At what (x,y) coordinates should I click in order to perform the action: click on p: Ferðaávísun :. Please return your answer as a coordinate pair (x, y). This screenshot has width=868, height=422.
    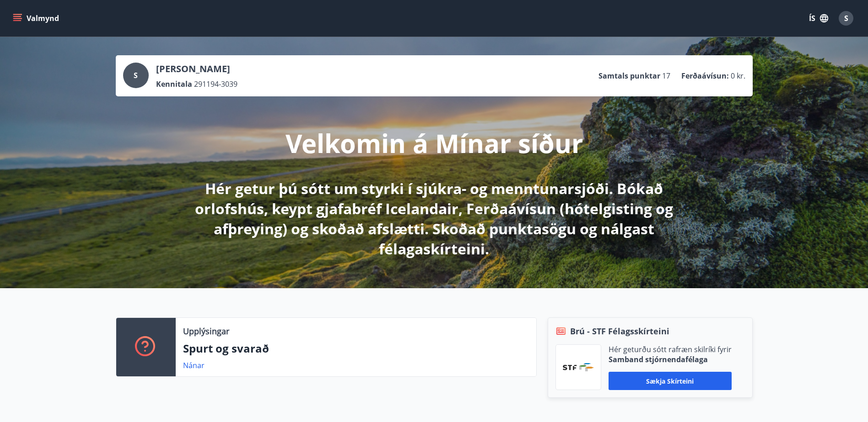
    Looking at the image, I should click on (706, 76).